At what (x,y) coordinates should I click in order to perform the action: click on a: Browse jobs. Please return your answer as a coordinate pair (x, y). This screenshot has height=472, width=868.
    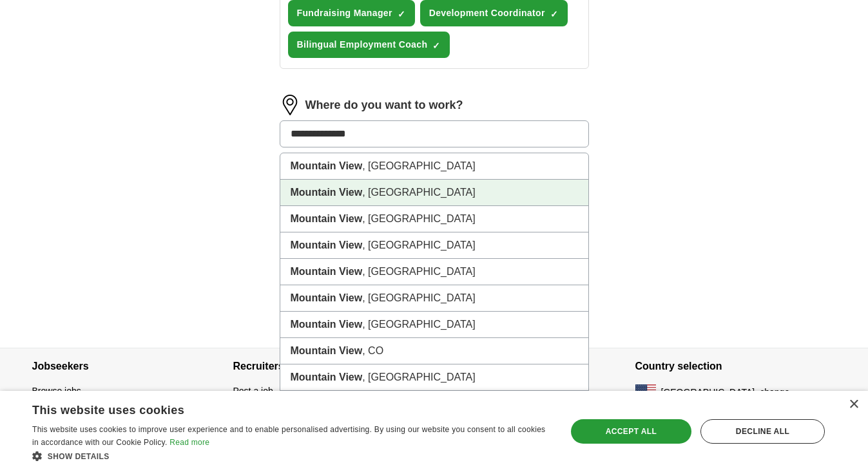
    Looking at the image, I should click on (57, 392).